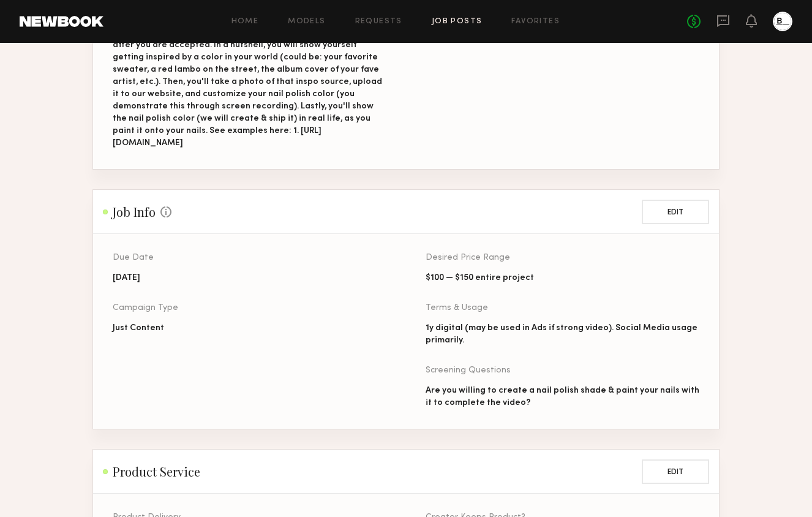  Describe the element at coordinates (245, 21) in the screenshot. I see `a: Home` at that location.